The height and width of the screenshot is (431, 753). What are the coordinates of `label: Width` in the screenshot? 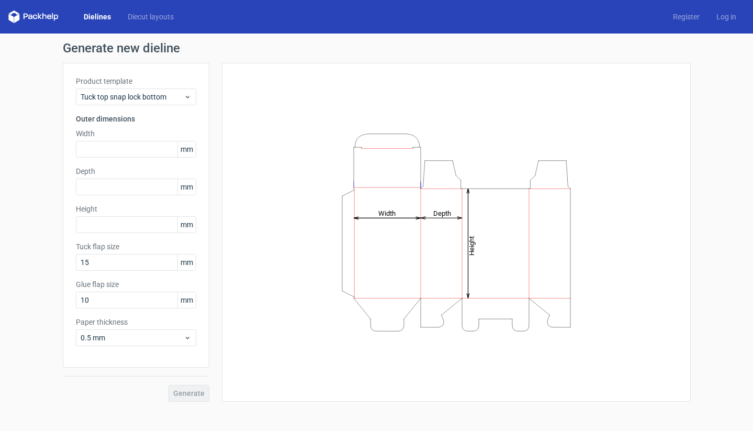 It's located at (136, 133).